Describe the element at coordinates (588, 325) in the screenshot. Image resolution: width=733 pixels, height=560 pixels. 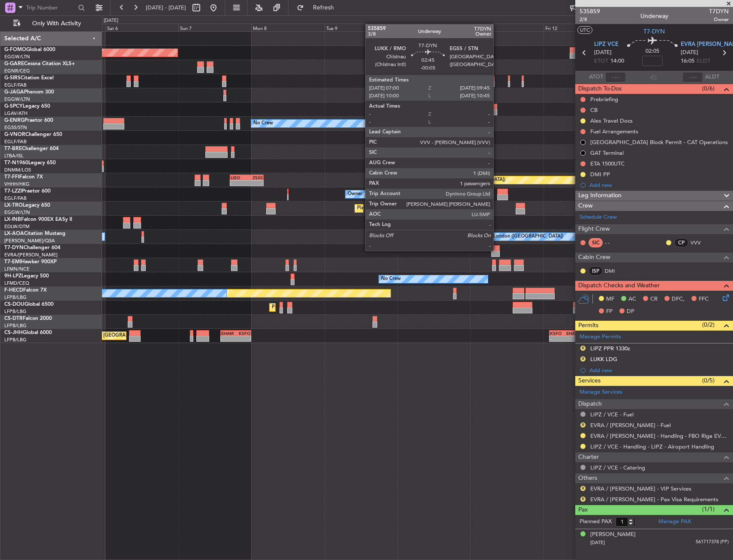
I see `span: Permits` at that location.